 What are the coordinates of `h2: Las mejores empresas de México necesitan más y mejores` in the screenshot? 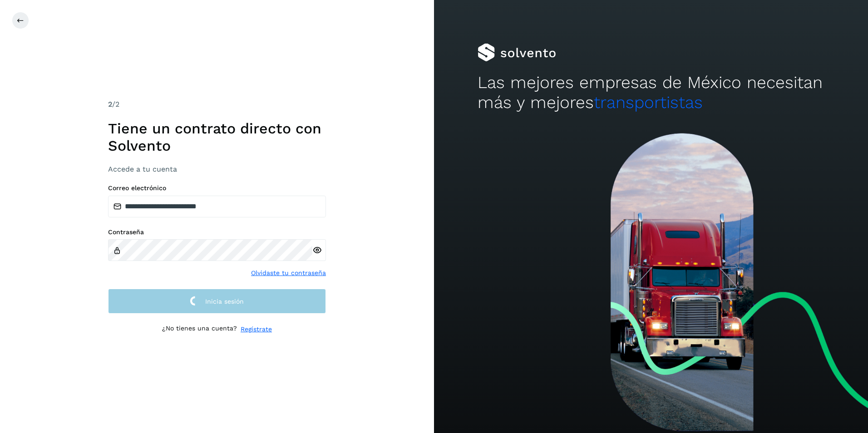 It's located at (651, 93).